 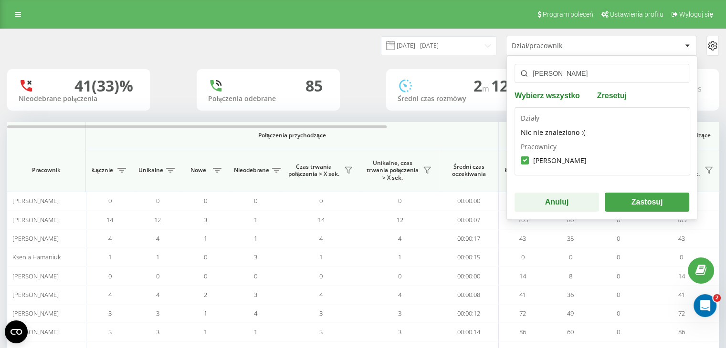 I want to click on button: Wybierz wszystko, so click(x=548, y=95).